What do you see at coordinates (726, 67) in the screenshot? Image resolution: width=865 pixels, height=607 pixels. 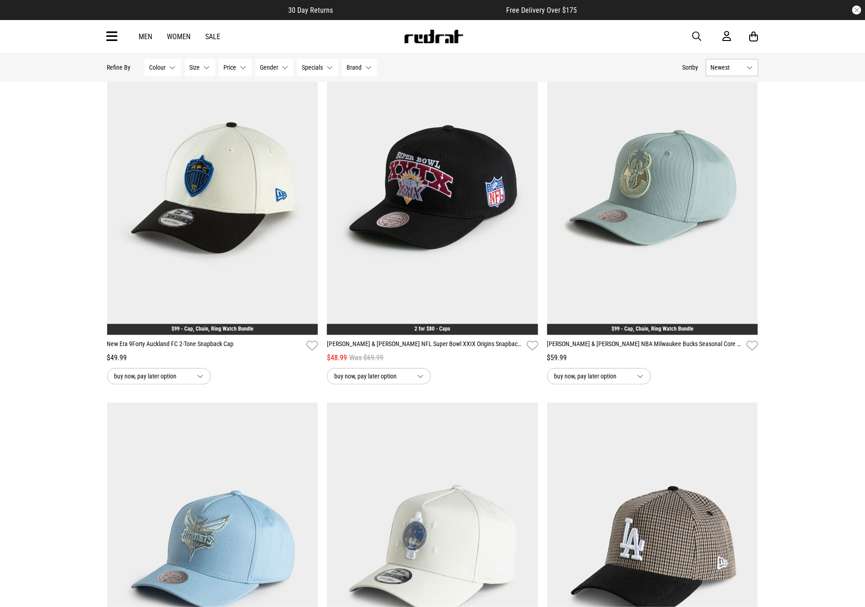 I see `span: Newest` at bounding box center [726, 67].